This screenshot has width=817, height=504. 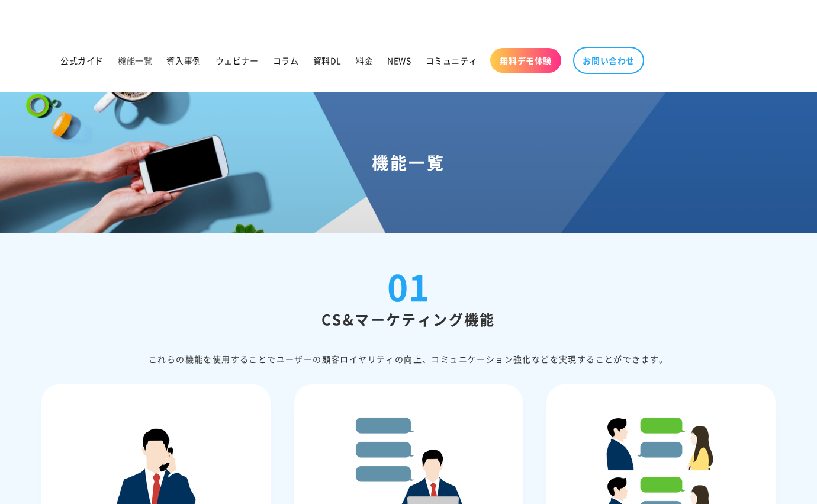 What do you see at coordinates (286, 60) in the screenshot?
I see `span: コラム` at bounding box center [286, 60].